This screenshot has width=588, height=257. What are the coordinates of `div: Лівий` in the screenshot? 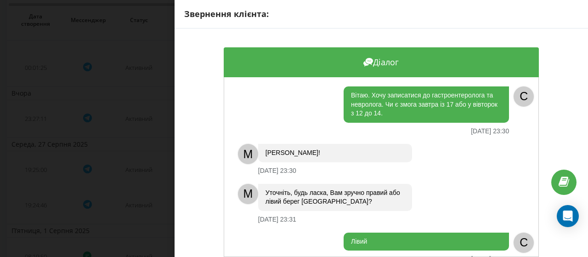 It's located at (426, 242).